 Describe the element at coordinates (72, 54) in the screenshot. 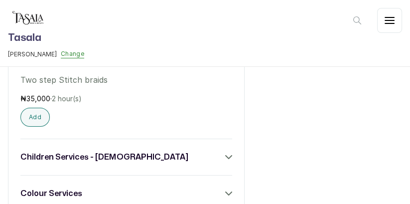

I see `button: Change` at that location.